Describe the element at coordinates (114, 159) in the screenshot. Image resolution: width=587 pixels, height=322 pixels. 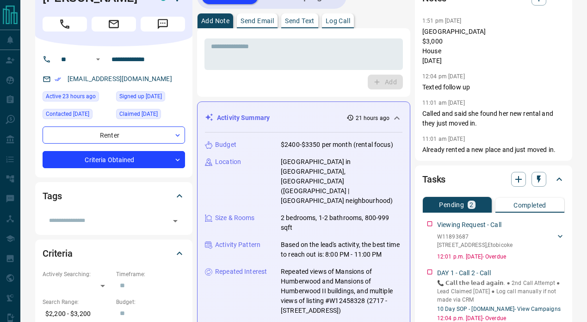
I see `div: Criteria Obtained` at that location.